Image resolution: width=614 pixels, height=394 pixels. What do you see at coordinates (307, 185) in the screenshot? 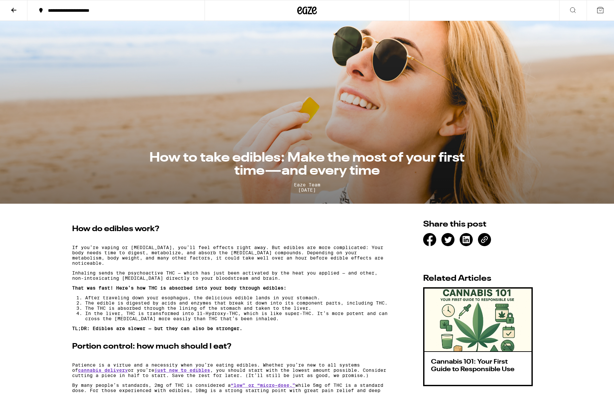
I see `span: Eaze Team` at bounding box center [307, 185].